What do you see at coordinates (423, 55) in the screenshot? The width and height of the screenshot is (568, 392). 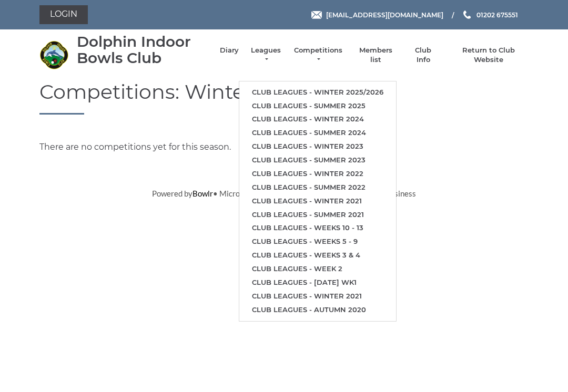 I see `a: Club Info` at bounding box center [423, 55].